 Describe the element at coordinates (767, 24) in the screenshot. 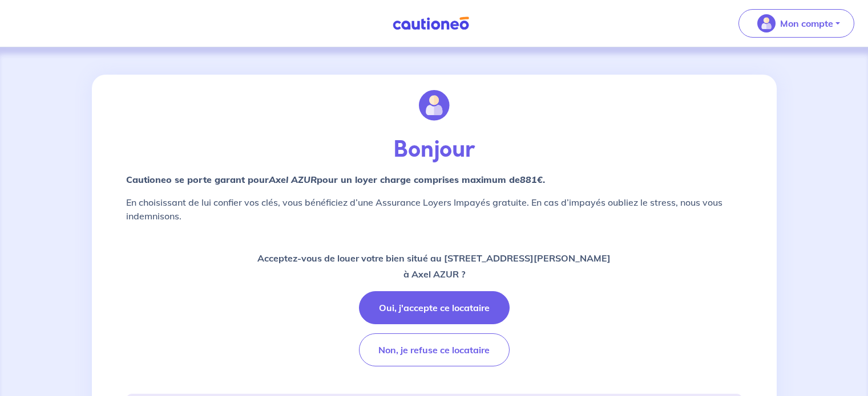

I see `img: illu_account_valid_menu.svg` at that location.